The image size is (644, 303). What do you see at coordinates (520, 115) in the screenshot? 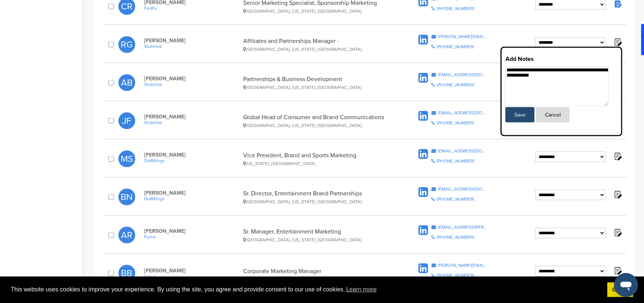
I see `button: Save` at bounding box center [520, 115].